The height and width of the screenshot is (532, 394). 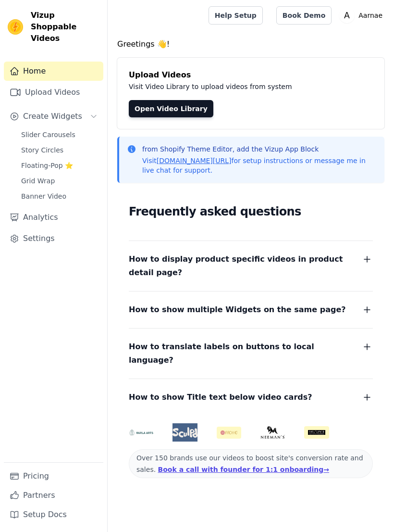 I want to click on p: from Shopify Theme Editor, add the Vizup App Block, so click(x=260, y=149).